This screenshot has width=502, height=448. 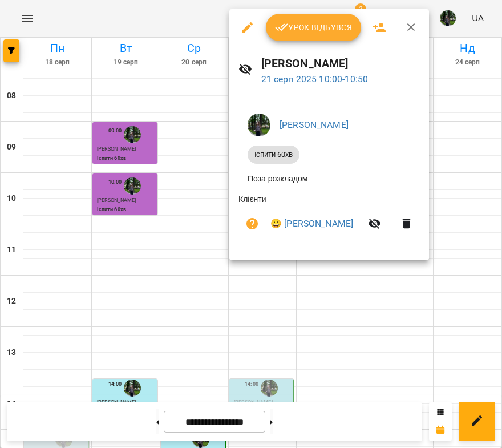 What do you see at coordinates (329, 220) in the screenshot?
I see `ul: Клієнти` at bounding box center [329, 220].